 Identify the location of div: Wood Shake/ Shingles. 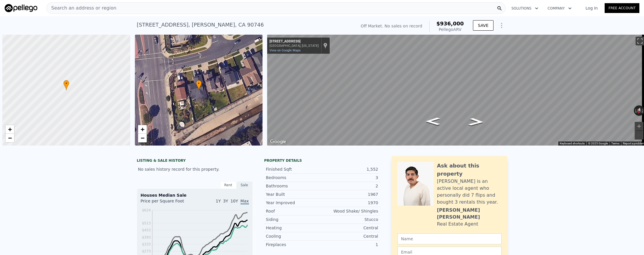
(350, 211).